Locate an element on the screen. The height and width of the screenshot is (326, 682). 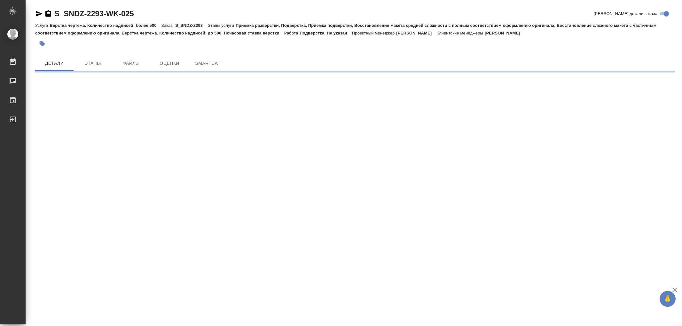
span: Файлы is located at coordinates (131, 63).